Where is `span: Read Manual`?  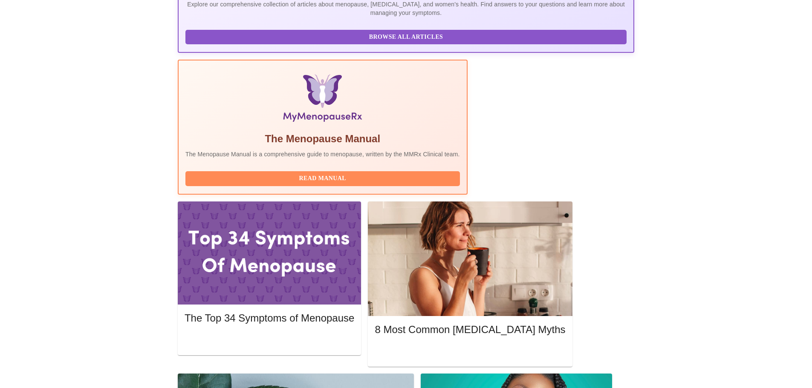 span: Read Manual is located at coordinates (323, 179).